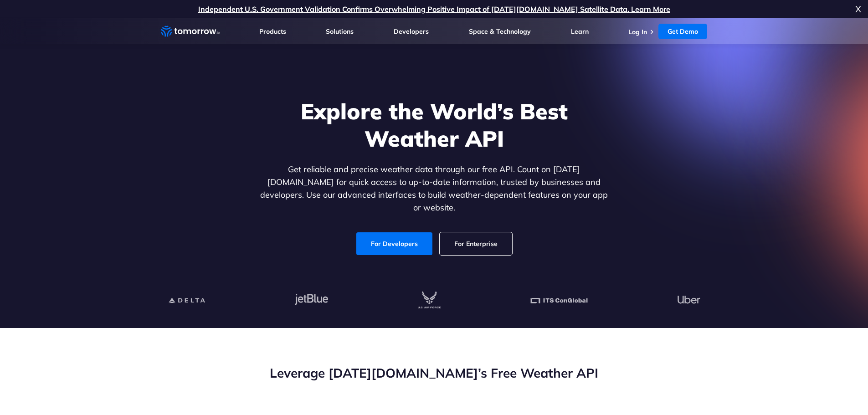 Image resolution: width=868 pixels, height=415 pixels. What do you see at coordinates (580, 31) in the screenshot?
I see `a: Learn` at bounding box center [580, 31].